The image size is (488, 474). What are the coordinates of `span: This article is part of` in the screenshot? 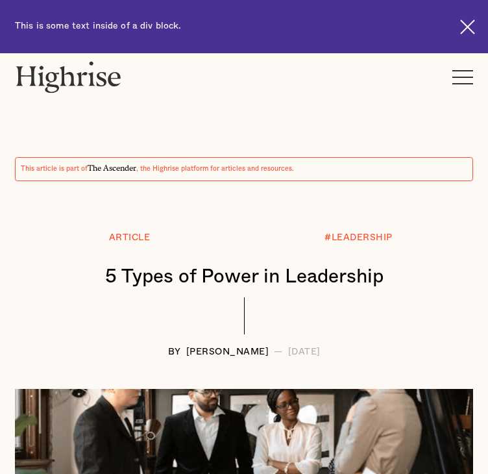 It's located at (54, 169).